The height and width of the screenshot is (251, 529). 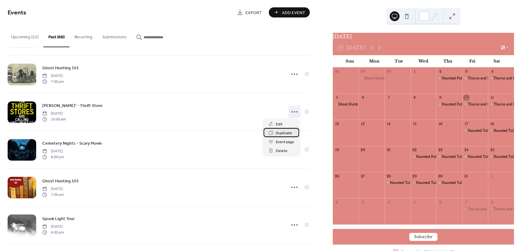 What do you see at coordinates (282, 151) in the screenshot?
I see `span: Delete` at bounding box center [282, 151].